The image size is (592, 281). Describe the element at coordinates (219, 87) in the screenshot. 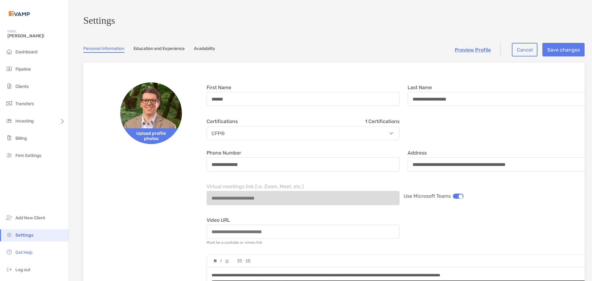

I see `label: First Name` at that location.